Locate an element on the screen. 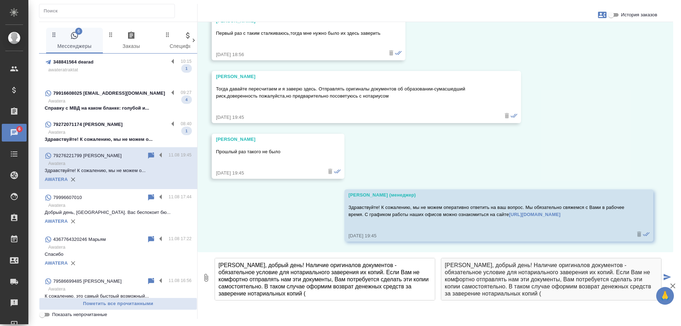 This screenshot has height=326, width=681. p: 348841564 dearad is located at coordinates (73, 62).